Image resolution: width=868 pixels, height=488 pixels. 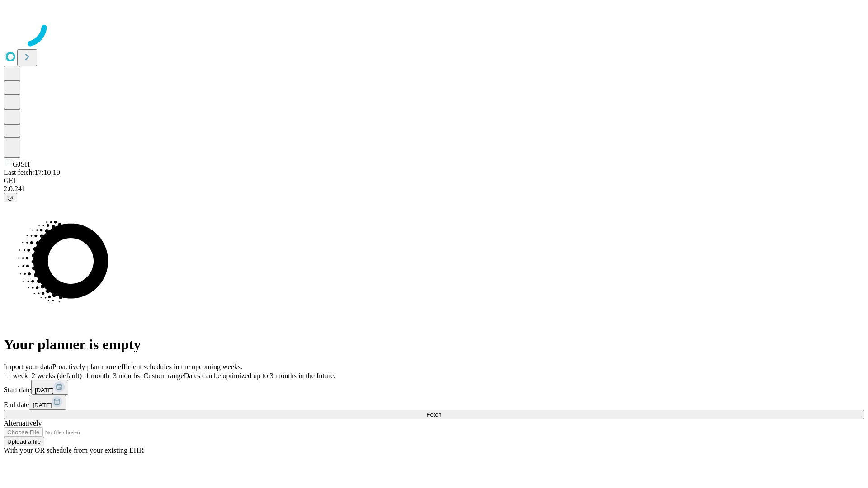 I want to click on span: Dates can be optimized up to 3 months in the future., so click(x=260, y=375).